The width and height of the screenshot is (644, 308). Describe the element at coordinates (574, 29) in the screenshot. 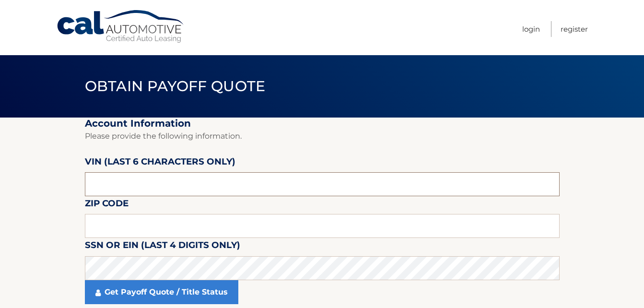

I see `a: Register` at that location.